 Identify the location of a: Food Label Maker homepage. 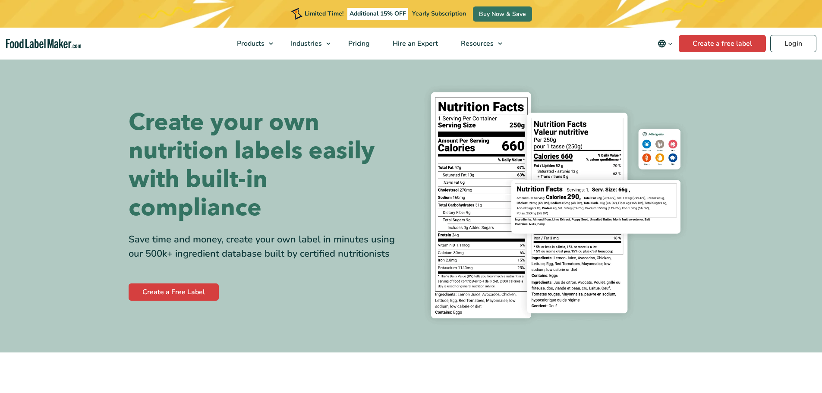
(44, 44).